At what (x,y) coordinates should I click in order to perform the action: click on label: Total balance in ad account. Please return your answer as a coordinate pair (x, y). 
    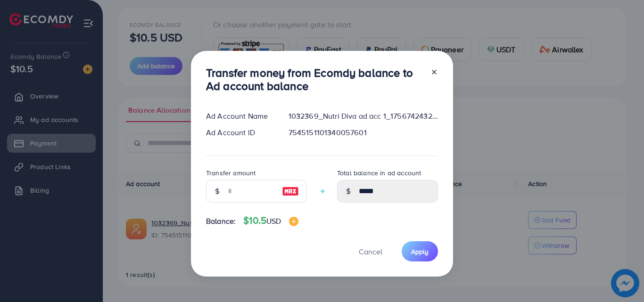
    Looking at the image, I should click on (379, 173).